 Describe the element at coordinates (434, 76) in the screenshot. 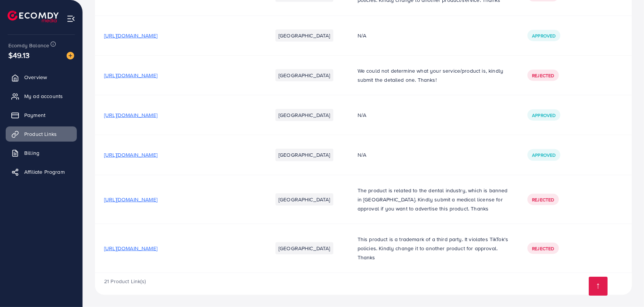

I see `p: We could not determine what your service/product is, kindly submit the detailed one. Thanks!` at that location.